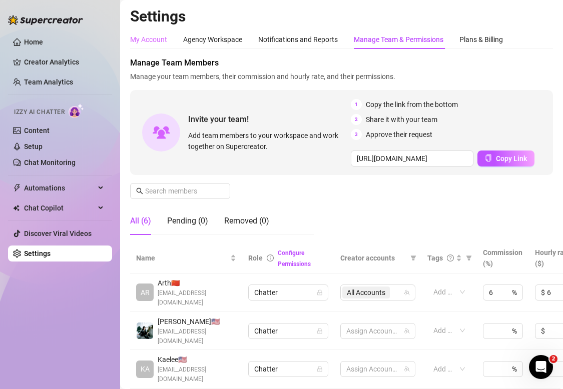 The width and height of the screenshot is (563, 389). What do you see at coordinates (50, 163) in the screenshot?
I see `a: Chat Monitoring` at bounding box center [50, 163].